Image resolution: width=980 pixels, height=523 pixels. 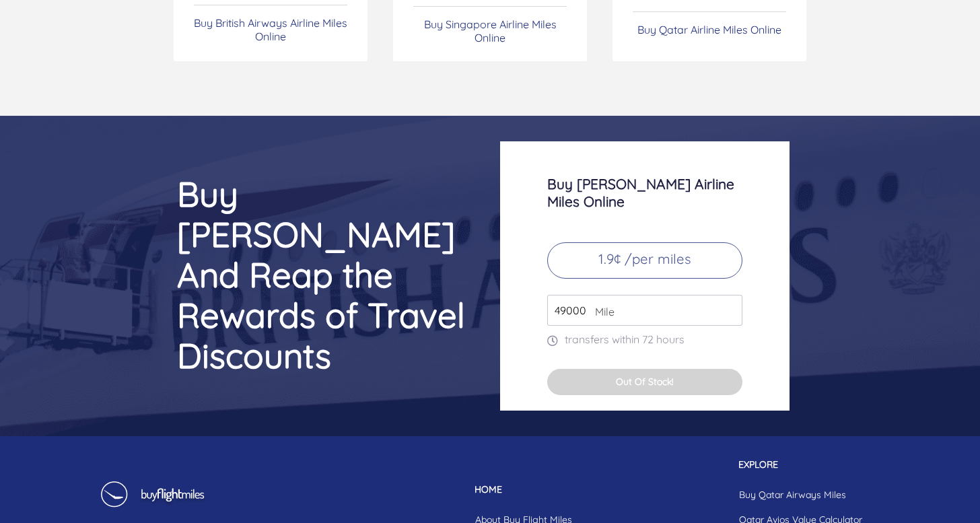 I want to click on p: 1.9¢ /per miles, so click(x=644, y=260).